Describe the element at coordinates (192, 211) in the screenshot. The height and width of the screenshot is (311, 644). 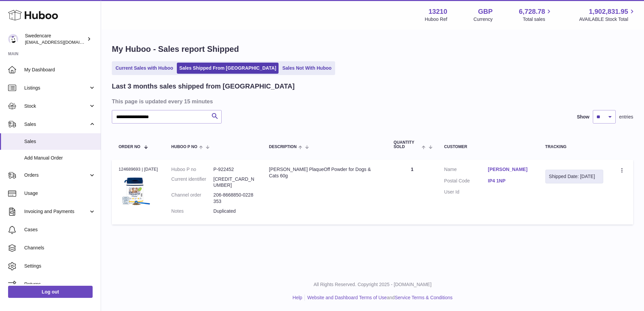
I see `dt: Notes` at that location.